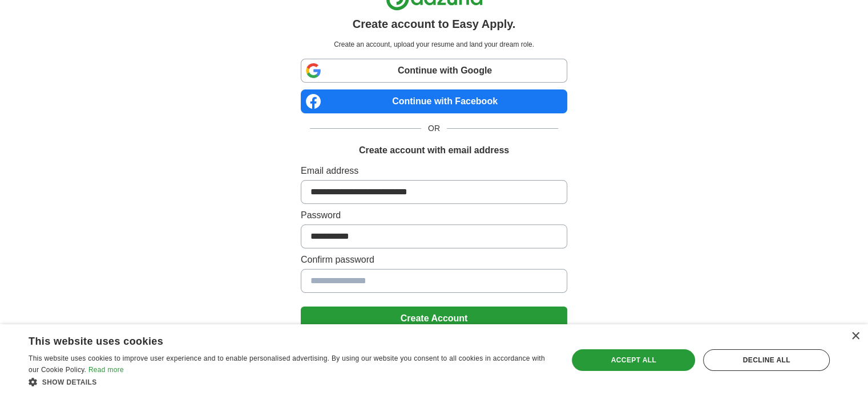  I want to click on div: Close, so click(855, 337).